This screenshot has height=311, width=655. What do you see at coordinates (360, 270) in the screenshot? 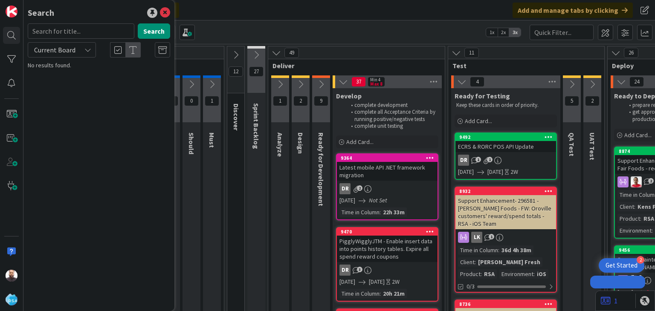
I see `span: 3` at bounding box center [360, 270].